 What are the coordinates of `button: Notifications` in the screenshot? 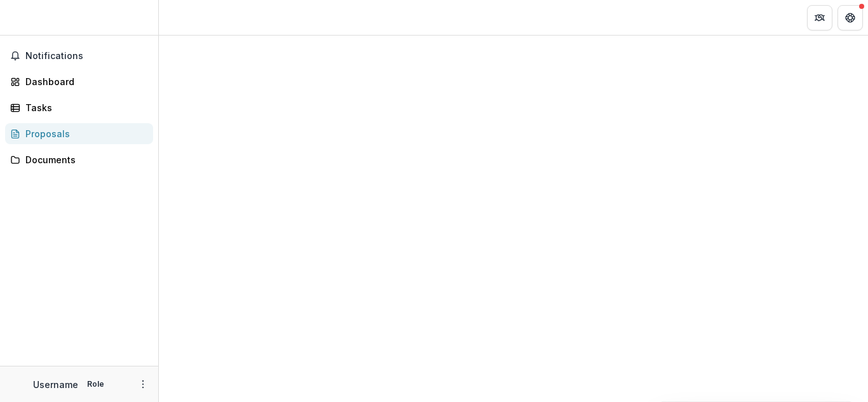 It's located at (79, 56).